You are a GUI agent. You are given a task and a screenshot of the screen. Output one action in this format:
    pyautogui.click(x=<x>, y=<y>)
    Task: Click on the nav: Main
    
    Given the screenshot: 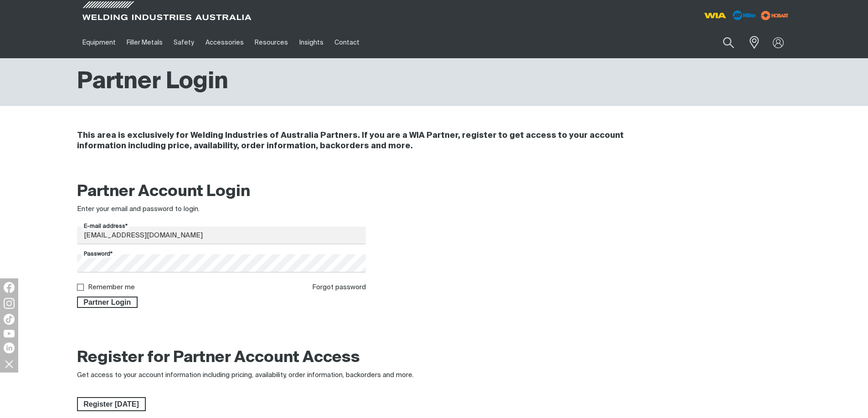 What is the action you would take?
    pyautogui.click(x=344, y=42)
    